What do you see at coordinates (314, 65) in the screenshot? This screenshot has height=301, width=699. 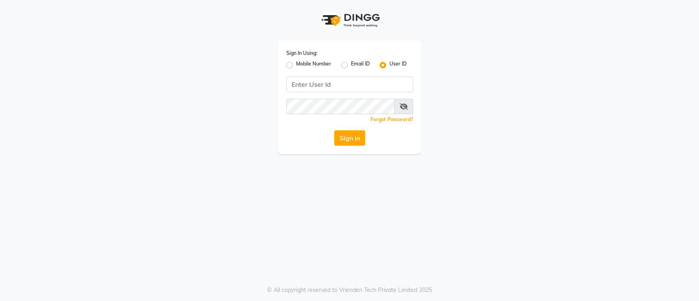 I see `label: Mobile Number` at bounding box center [314, 65].